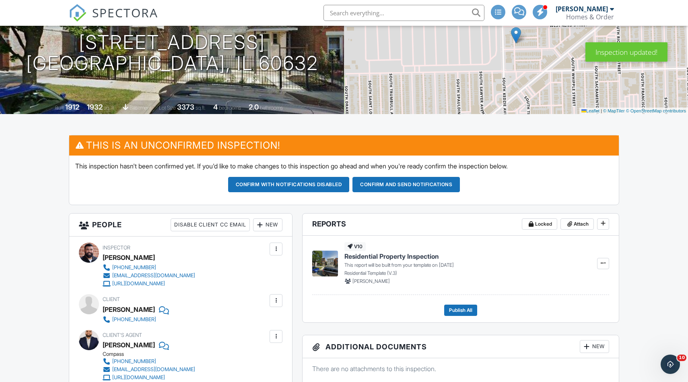 The width and height of the screenshot is (688, 382). What do you see at coordinates (271, 107) in the screenshot?
I see `span: bathrooms` at bounding box center [271, 107].